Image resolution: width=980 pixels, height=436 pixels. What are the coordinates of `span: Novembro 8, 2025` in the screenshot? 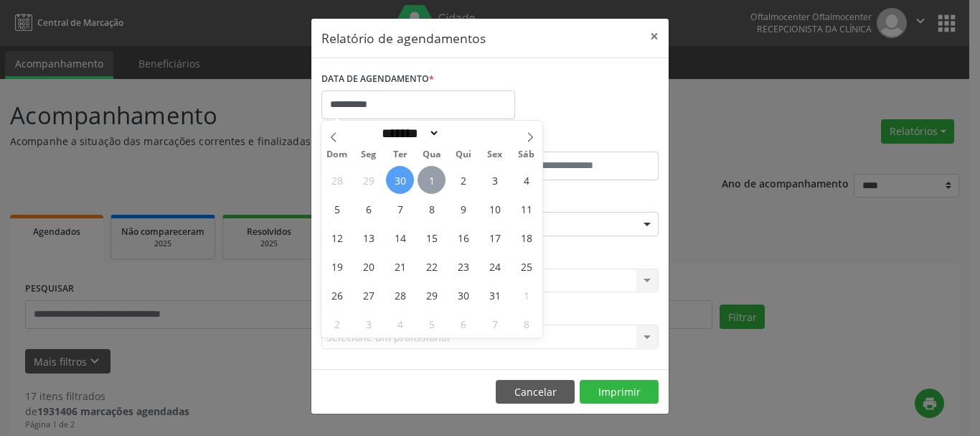 It's located at (526, 323).